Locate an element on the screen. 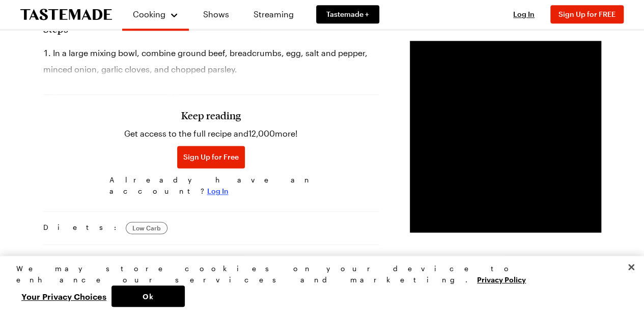  button: Sign Up for Free is located at coordinates (211, 157).